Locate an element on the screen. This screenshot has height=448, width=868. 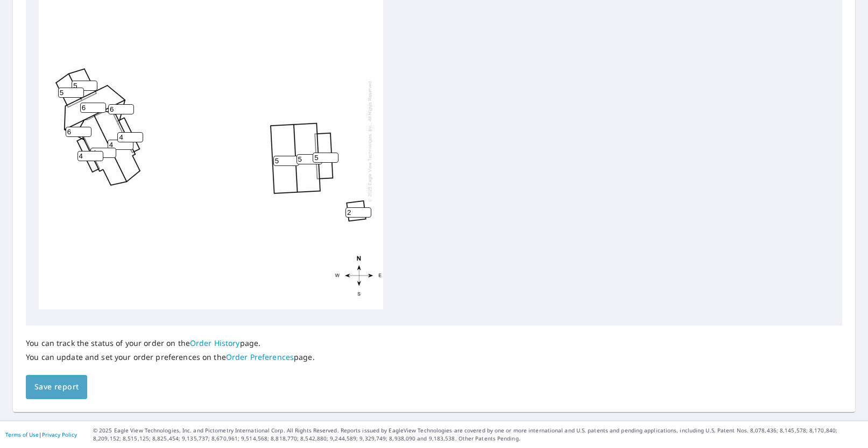
p: © 2025 Eagle View Technologies, Inc. and Pictometry International Corp. All Rights Reserved. Repo... is located at coordinates (478, 435).